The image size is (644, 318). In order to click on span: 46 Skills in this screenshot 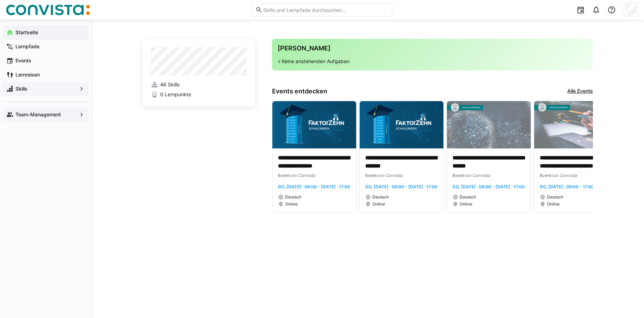, I will do `click(169, 85)`.